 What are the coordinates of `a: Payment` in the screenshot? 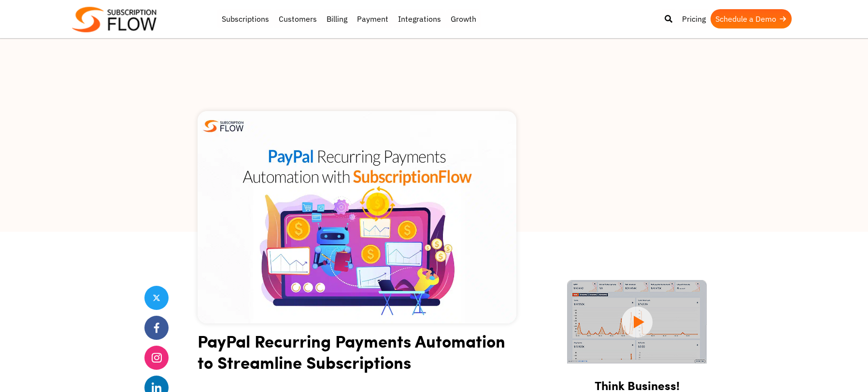 It's located at (373, 19).